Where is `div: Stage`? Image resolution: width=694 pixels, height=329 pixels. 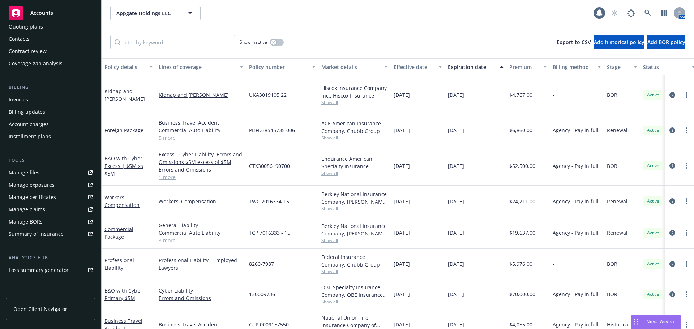 div: Stage is located at coordinates (618, 67).